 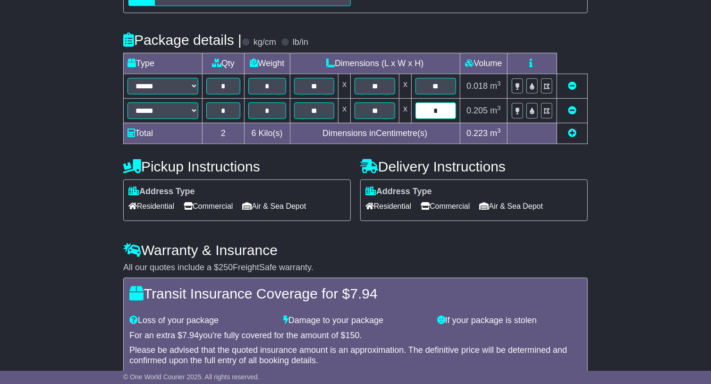 I want to click on div: Please be advised that the quoted insurance amount is an approximation. The definitive price will..., so click(x=355, y=355).